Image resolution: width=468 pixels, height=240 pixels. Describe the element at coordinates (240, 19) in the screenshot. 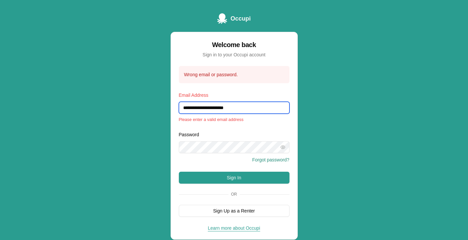

I see `span: Occupi` at that location.